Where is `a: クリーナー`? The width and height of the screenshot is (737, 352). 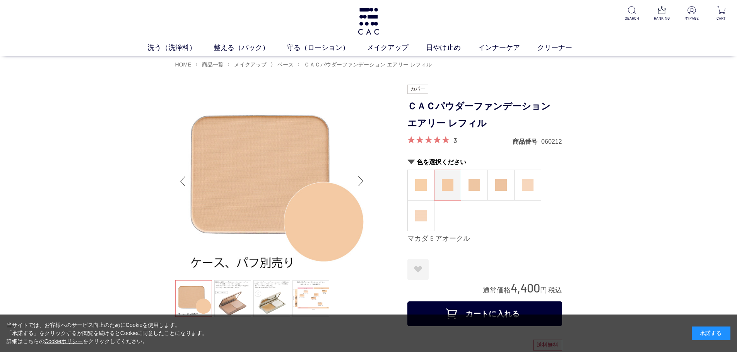
a: クリーナー is located at coordinates (563, 48).